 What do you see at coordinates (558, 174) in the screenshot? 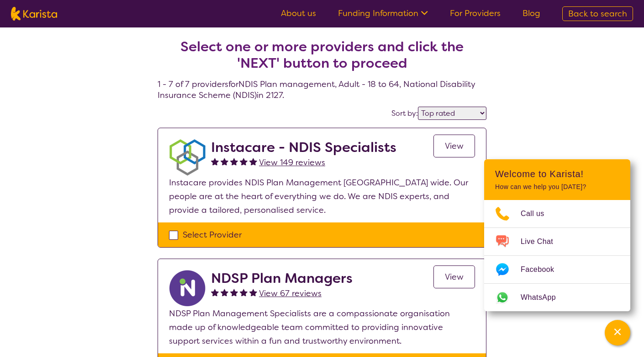
I see `h2: Welcome to Karista!` at bounding box center [558, 174].